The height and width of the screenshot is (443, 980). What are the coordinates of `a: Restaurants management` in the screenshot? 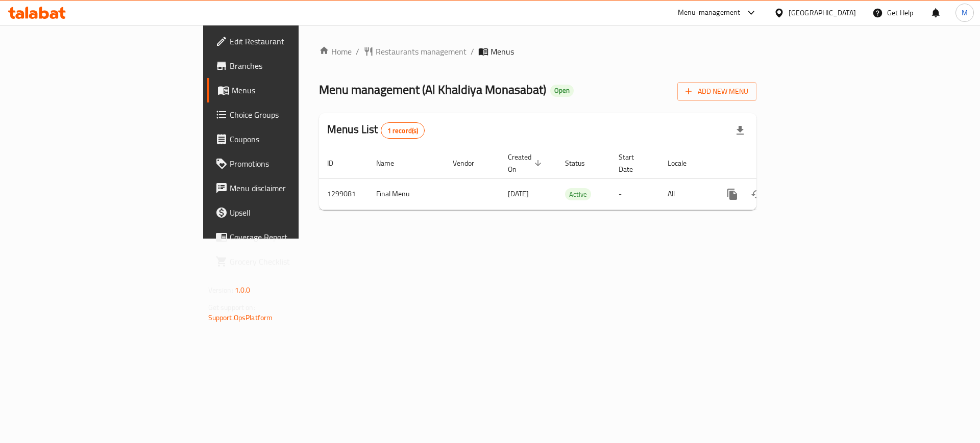 It's located at (415, 51).